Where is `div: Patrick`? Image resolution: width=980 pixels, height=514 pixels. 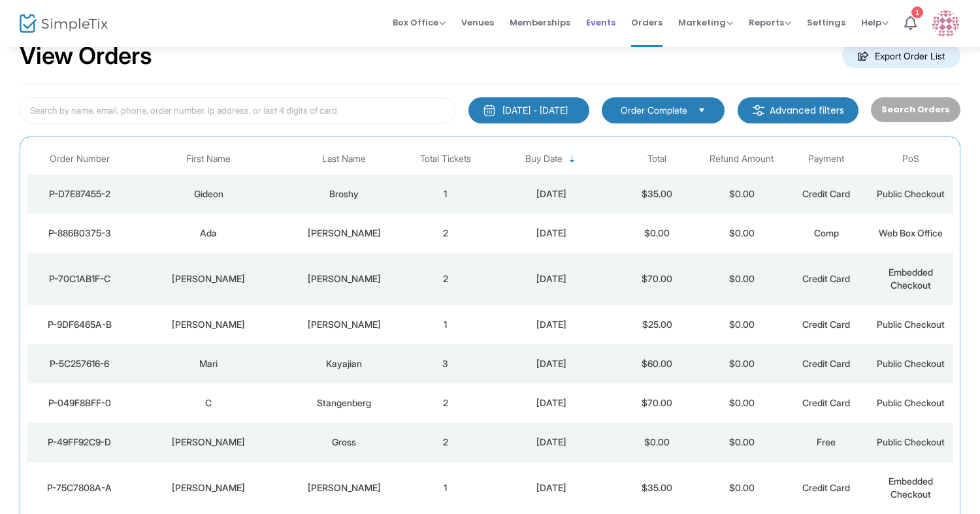 div: Patrick is located at coordinates (209, 325).